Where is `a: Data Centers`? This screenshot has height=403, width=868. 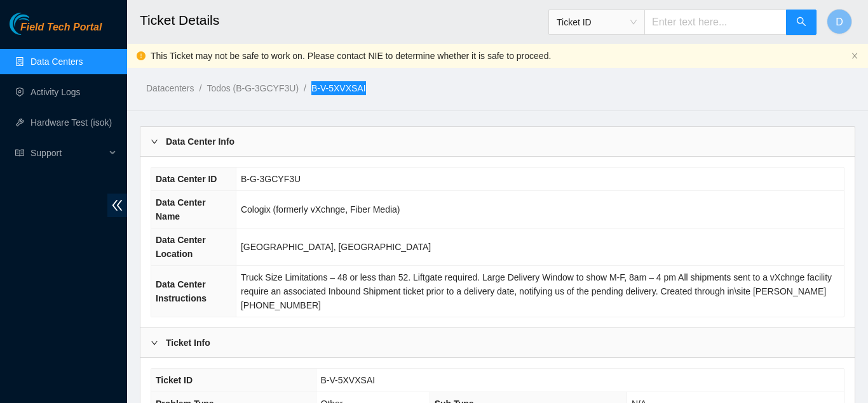 a: Data Centers is located at coordinates (57, 62).